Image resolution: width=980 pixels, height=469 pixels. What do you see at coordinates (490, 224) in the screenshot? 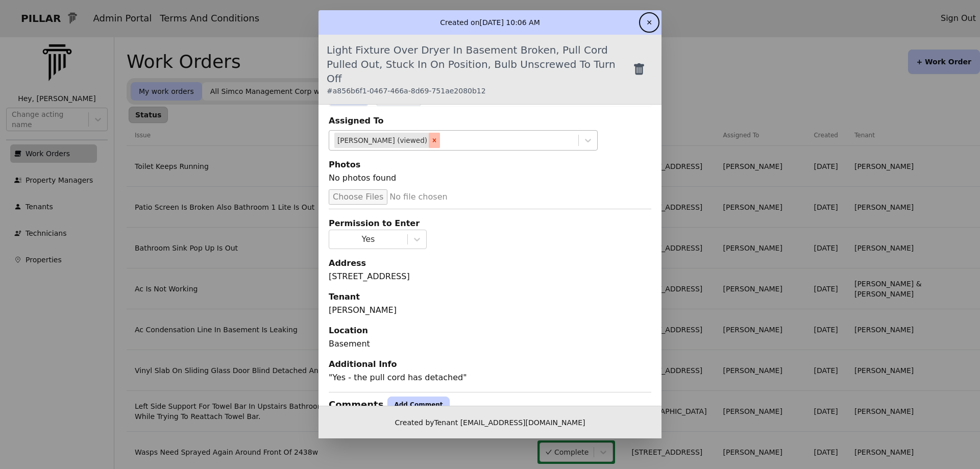
I see `div: Permission to Enter` at bounding box center [490, 224].